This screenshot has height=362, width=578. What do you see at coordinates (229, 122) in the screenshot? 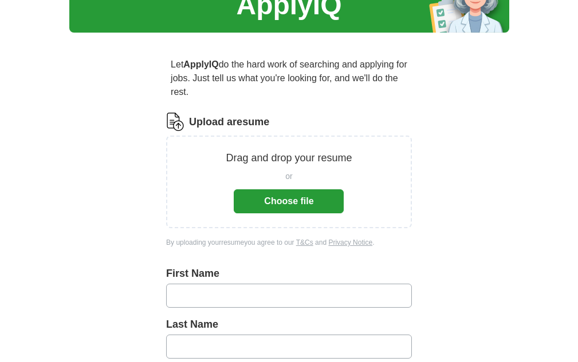
I see `label: Upload a resume` at bounding box center [229, 122].